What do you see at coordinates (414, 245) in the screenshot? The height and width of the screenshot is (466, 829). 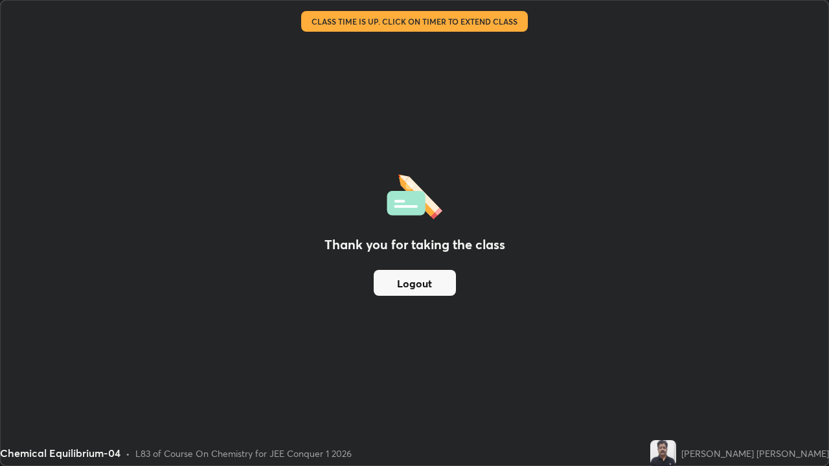 I see `h2: Thank you for taking the class` at bounding box center [414, 245].